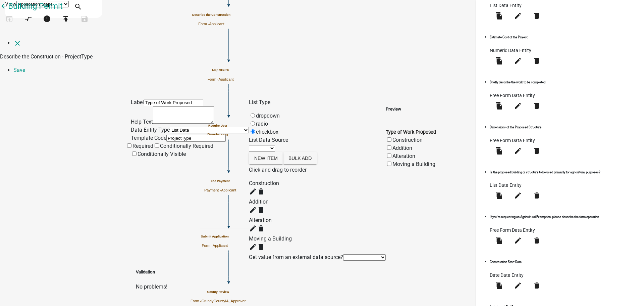  Describe the element at coordinates (28, 19) in the screenshot. I see `button: Auto Layout` at that location.